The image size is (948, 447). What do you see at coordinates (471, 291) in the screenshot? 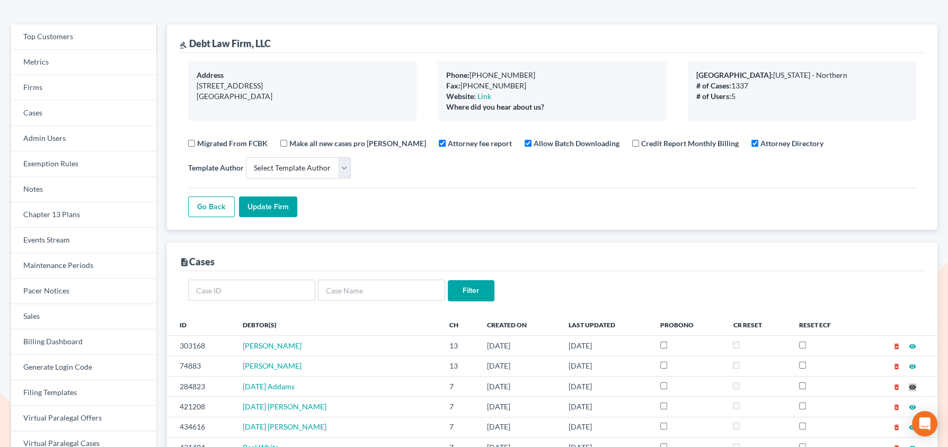
I see `input: Filter` at bounding box center [471, 291].